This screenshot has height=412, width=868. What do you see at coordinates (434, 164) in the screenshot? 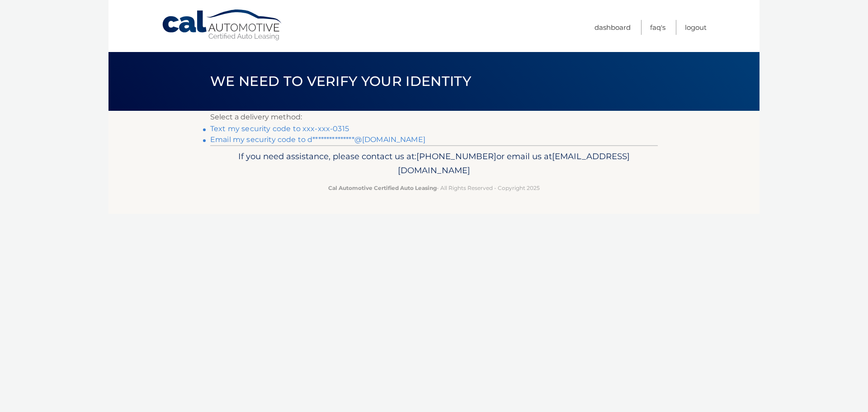
I see `p: If you need assistance, please contact us at: or email us at` at bounding box center [434, 164].